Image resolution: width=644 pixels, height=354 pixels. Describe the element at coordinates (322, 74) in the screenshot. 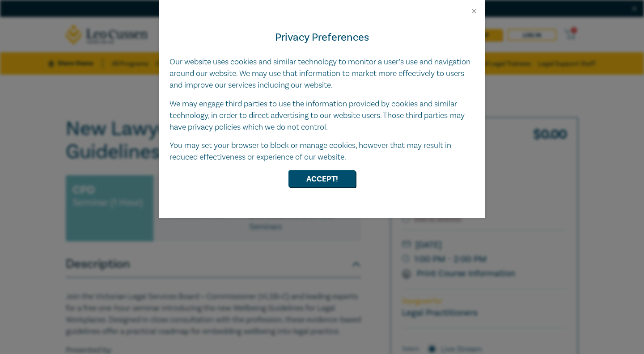

I see `p: Our website uses cookies and similar technology to monitor a user’s use and navigation around our...` at that location.